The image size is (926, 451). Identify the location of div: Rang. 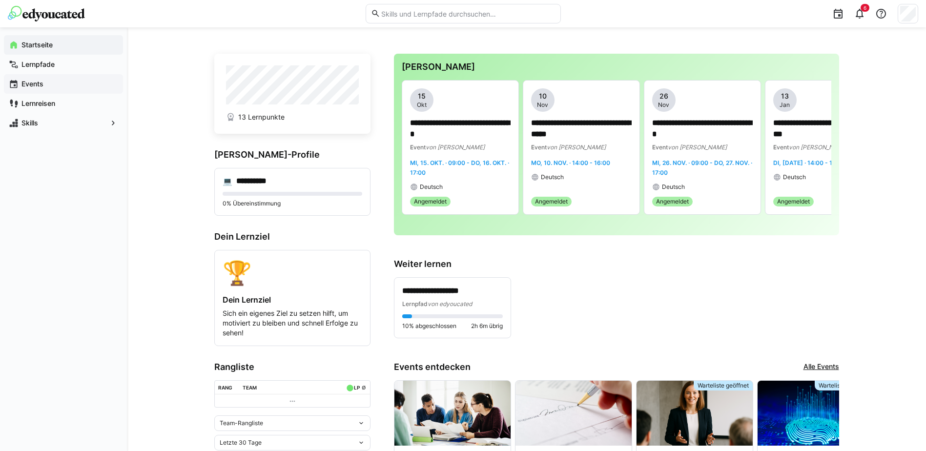
(225, 388).